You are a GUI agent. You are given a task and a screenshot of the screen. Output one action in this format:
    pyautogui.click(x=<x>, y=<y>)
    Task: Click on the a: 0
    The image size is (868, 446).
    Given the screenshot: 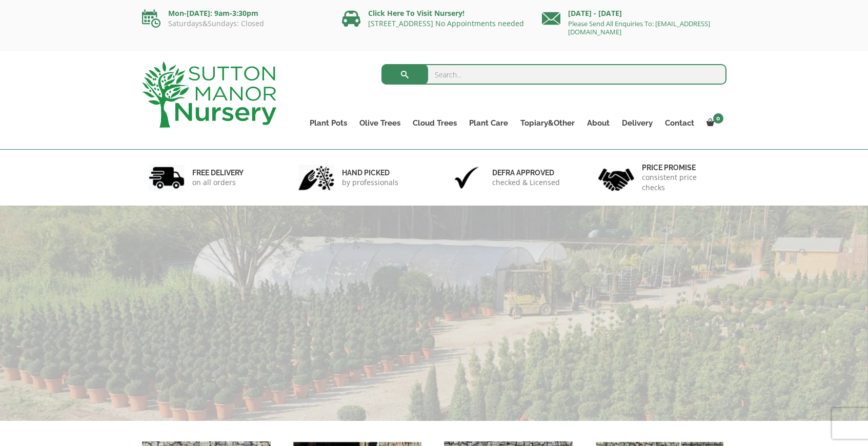 What is the action you would take?
    pyautogui.click(x=713, y=123)
    